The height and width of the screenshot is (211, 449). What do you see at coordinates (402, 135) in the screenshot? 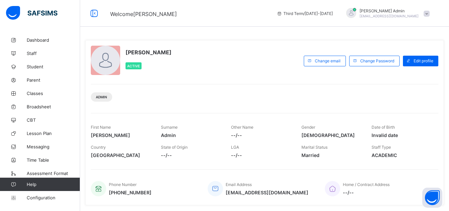
I see `span: Invalid date` at bounding box center [402, 135].